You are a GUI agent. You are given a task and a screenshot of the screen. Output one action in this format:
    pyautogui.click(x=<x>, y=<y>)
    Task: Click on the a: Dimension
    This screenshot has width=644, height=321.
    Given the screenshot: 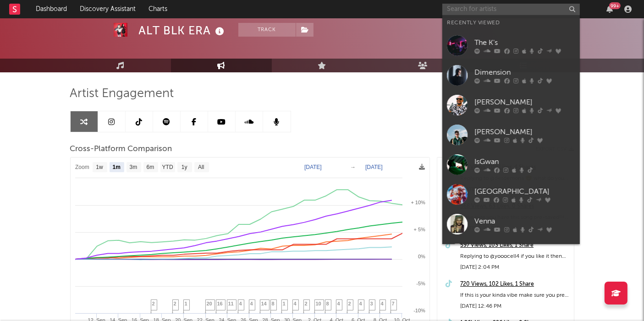 What is the action you would take?
    pyautogui.click(x=511, y=75)
    